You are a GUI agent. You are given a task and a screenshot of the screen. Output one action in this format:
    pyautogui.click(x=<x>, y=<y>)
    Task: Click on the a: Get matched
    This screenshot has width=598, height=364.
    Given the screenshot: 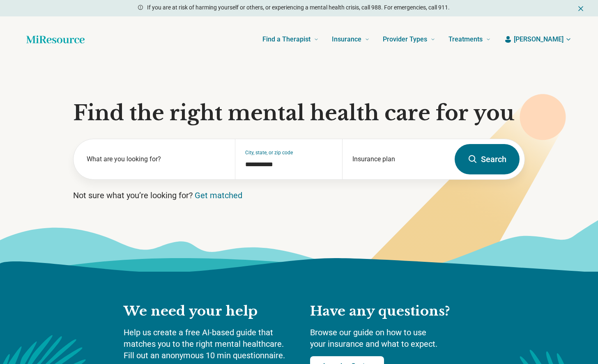 What is the action you would take?
    pyautogui.click(x=218, y=195)
    